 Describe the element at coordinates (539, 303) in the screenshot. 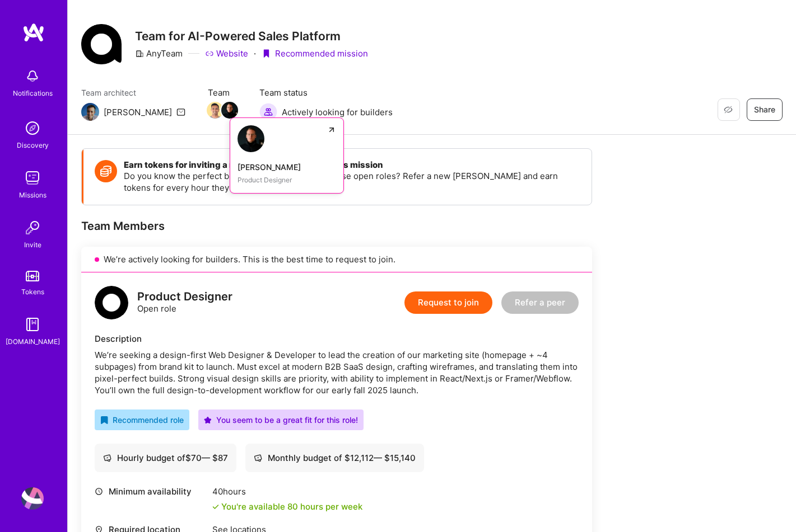

I see `button: Refer a peer` at that location.